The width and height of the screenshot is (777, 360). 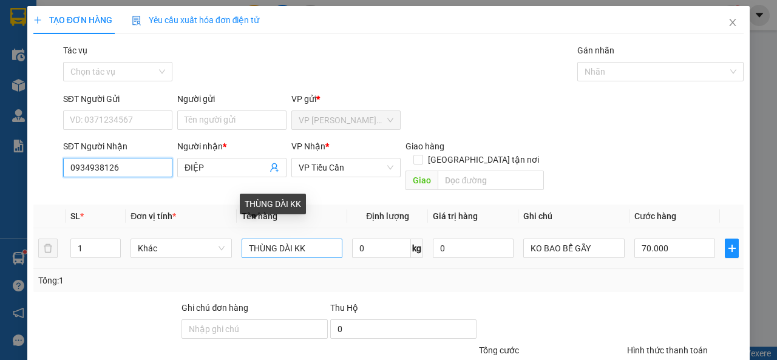 What do you see at coordinates (455, 216) in the screenshot?
I see `span: Giá trị hàng` at bounding box center [455, 216].